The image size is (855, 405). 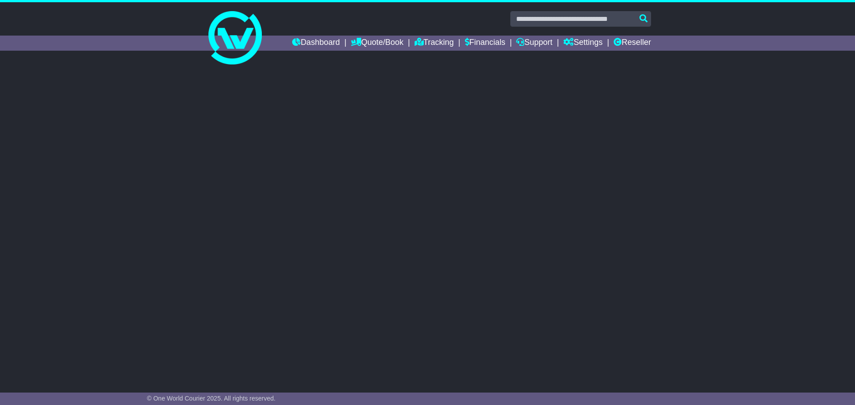 What do you see at coordinates (583, 43) in the screenshot?
I see `a: Settings` at bounding box center [583, 43].